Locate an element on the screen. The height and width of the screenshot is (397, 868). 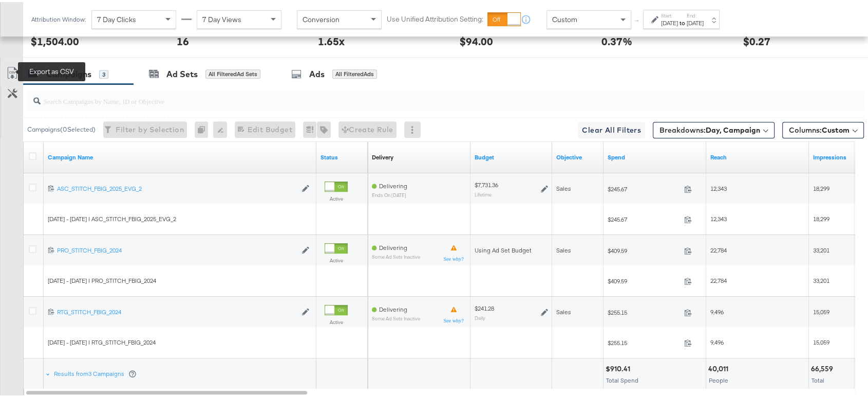
div: PRO_STITCH_FBIG_2024 is located at coordinates (177, 248).